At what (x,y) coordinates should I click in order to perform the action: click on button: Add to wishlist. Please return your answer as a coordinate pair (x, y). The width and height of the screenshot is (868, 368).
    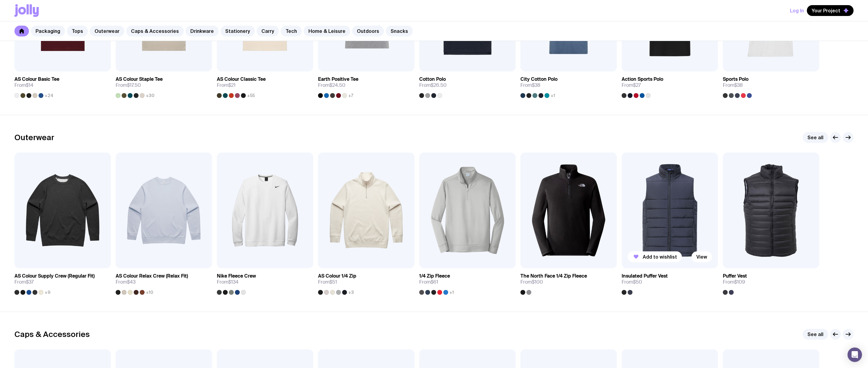
    Looking at the image, I should click on (655, 257).